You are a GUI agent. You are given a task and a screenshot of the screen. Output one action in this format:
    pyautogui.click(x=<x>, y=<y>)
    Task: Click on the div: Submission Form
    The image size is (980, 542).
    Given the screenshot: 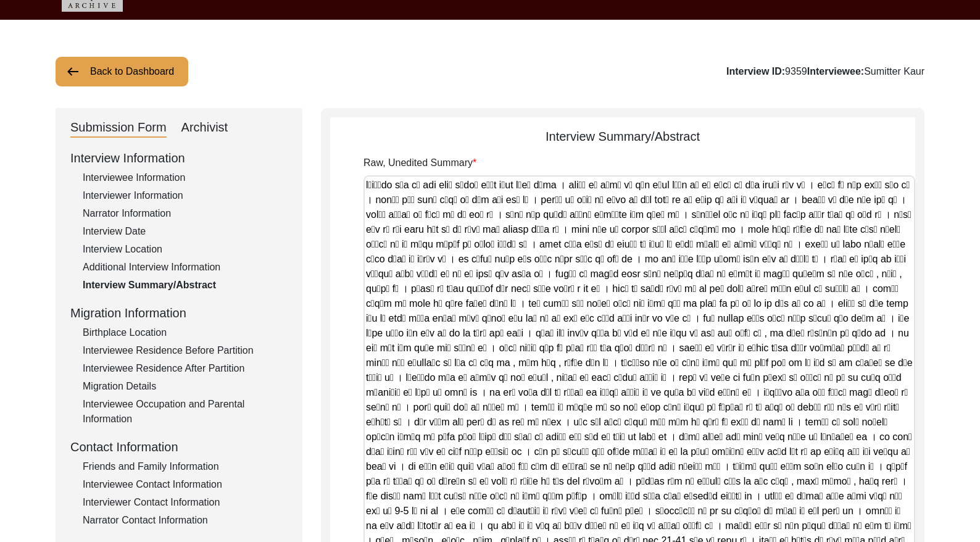 What is the action you would take?
    pyautogui.click(x=119, y=128)
    